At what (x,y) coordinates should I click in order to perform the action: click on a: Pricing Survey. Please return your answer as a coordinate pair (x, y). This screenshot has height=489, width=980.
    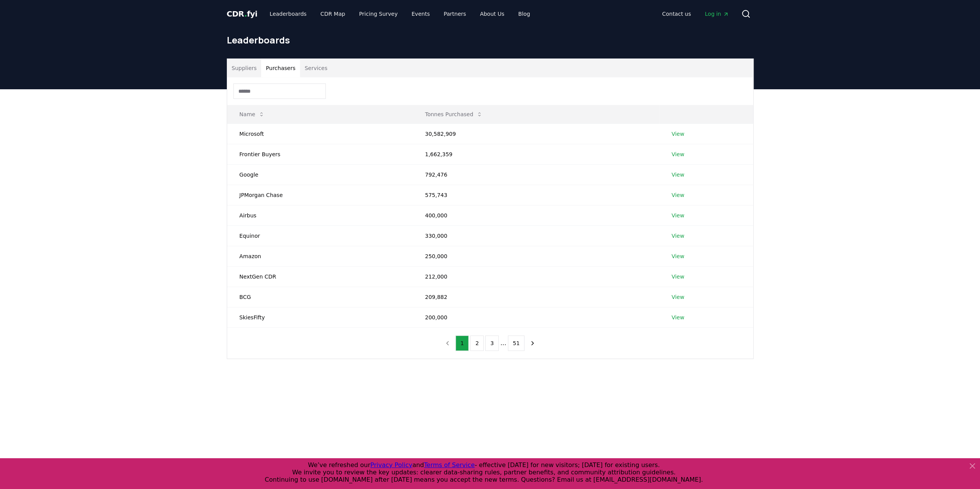
    Looking at the image, I should click on (378, 14).